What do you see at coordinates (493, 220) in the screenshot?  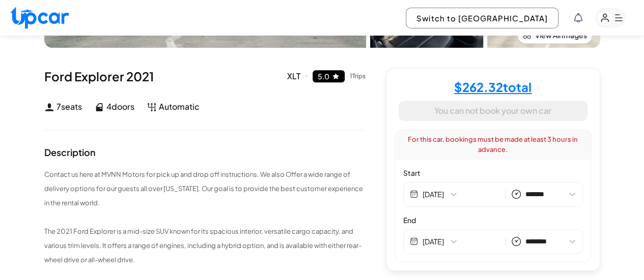 I see `label: End` at bounding box center [493, 220].